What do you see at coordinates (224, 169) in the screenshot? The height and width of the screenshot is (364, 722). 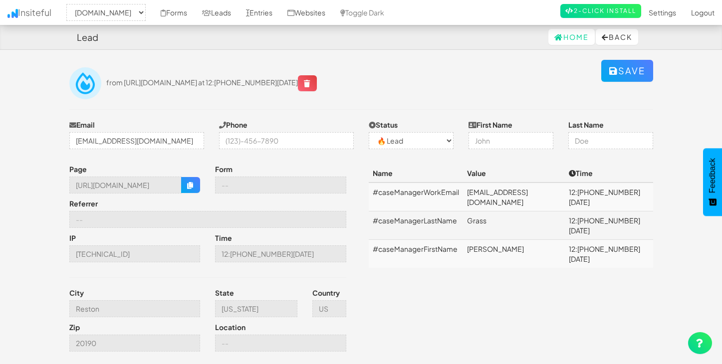 I see `label: Form` at bounding box center [224, 169].